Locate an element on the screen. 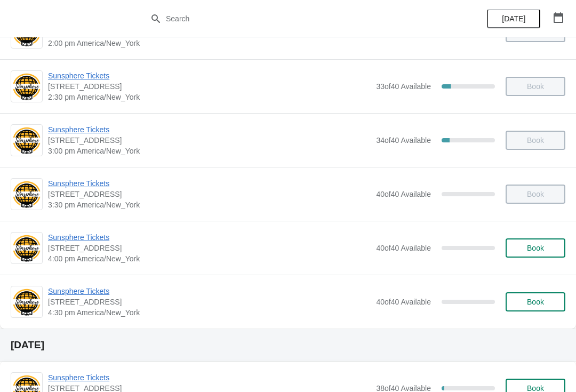 This screenshot has height=392, width=576. span: 4:00 pm America/New_York is located at coordinates (209, 259).